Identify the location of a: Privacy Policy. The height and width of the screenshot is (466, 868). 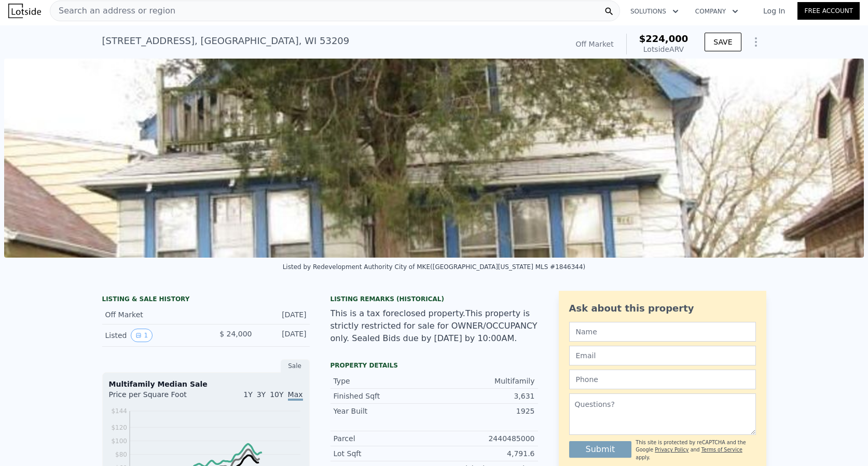
(671, 449).